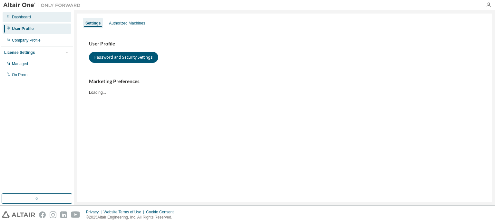 The height and width of the screenshot is (224, 495). Describe the element at coordinates (161, 212) in the screenshot. I see `div: Cookie Consent` at that location.